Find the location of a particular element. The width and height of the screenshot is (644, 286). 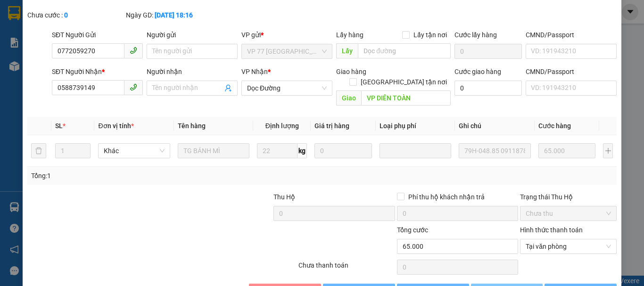

input: VD: Bàn, Ghế is located at coordinates (213, 151).